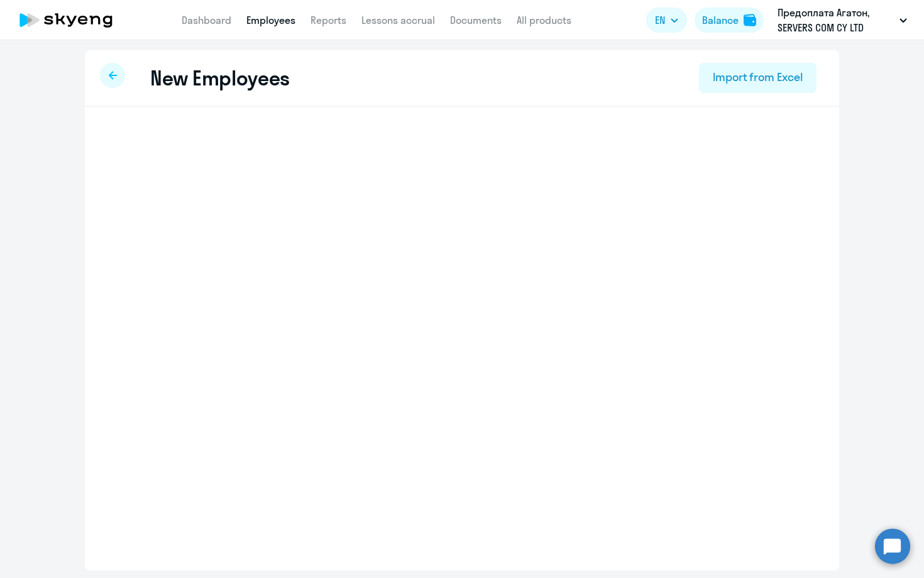 The width and height of the screenshot is (924, 578). I want to click on button: EN, so click(666, 20).